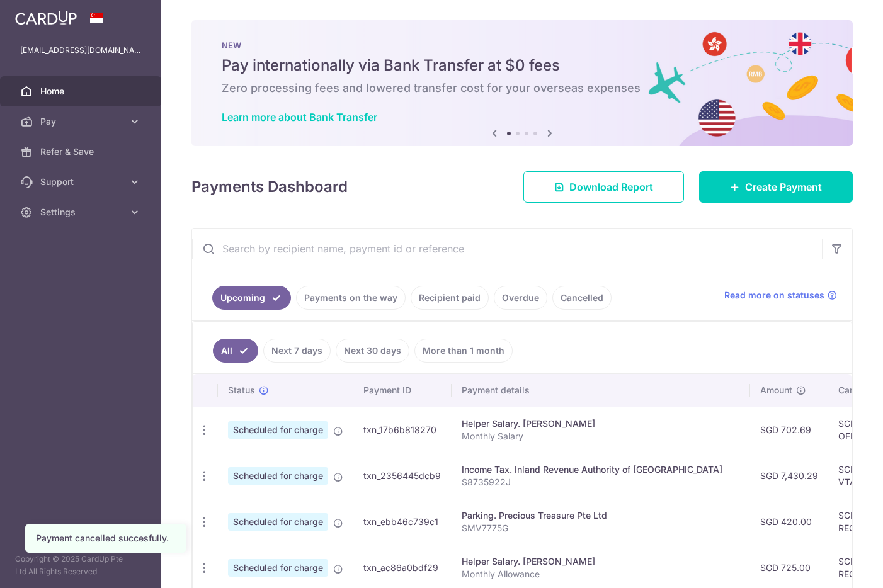 This screenshot has height=588, width=883. What do you see at coordinates (600, 390) in the screenshot?
I see `th: Payment details` at bounding box center [600, 390].